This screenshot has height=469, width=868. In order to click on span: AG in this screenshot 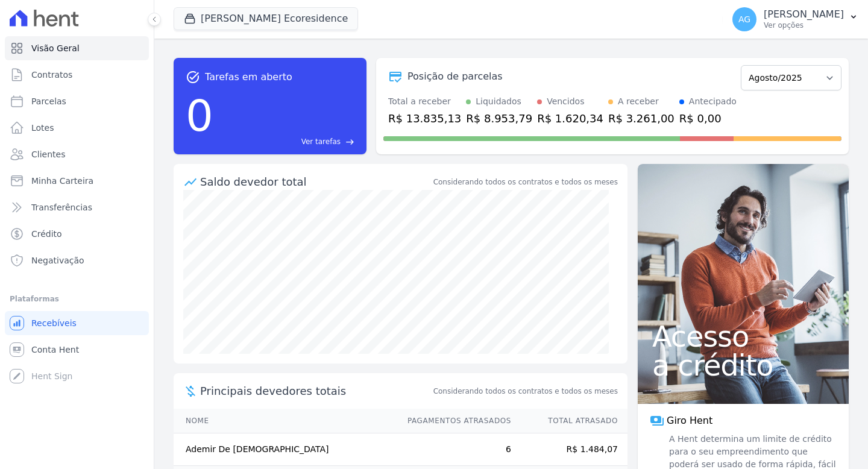, I will do `click(745, 19)`.